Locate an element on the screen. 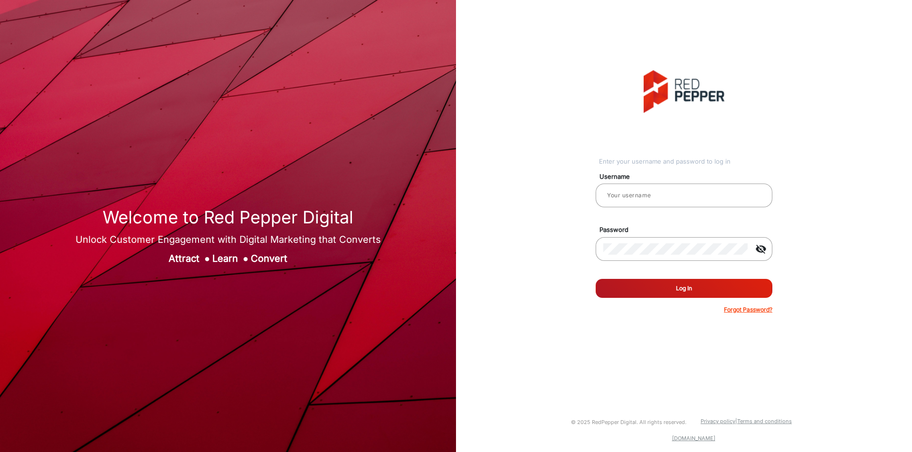 The height and width of the screenshot is (452, 912). p: Forgot Password? is located at coordinates (748, 310).